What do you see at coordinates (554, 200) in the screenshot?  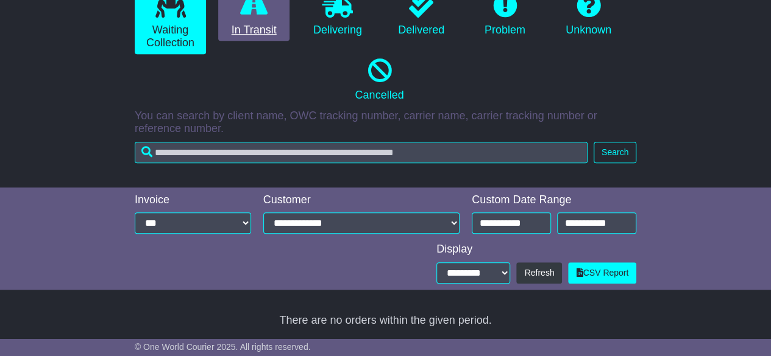 I see `div: Custom Date Range` at bounding box center [554, 200].